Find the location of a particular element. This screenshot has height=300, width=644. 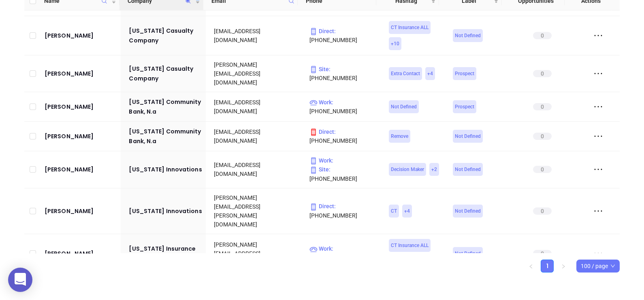

span: Remove is located at coordinates (399, 137).